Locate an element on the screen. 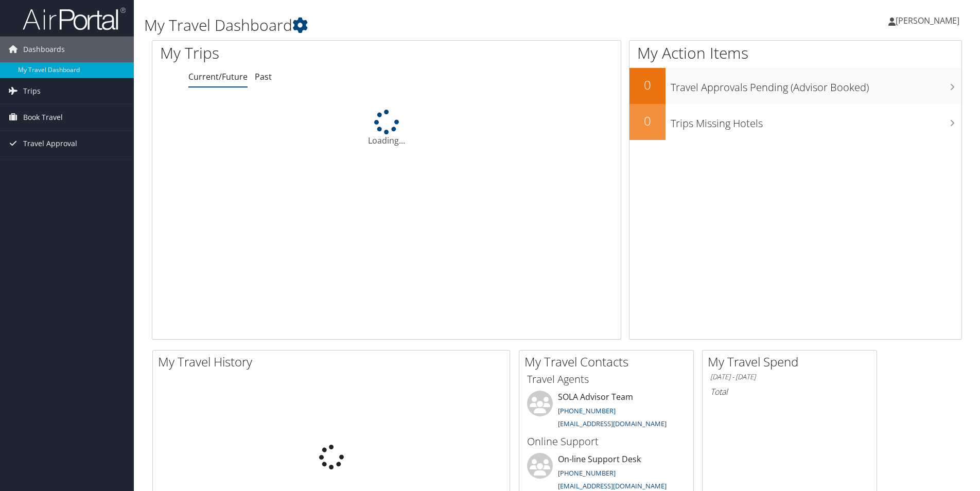 The width and height of the screenshot is (980, 491). a: Current/Future is located at coordinates (218, 77).